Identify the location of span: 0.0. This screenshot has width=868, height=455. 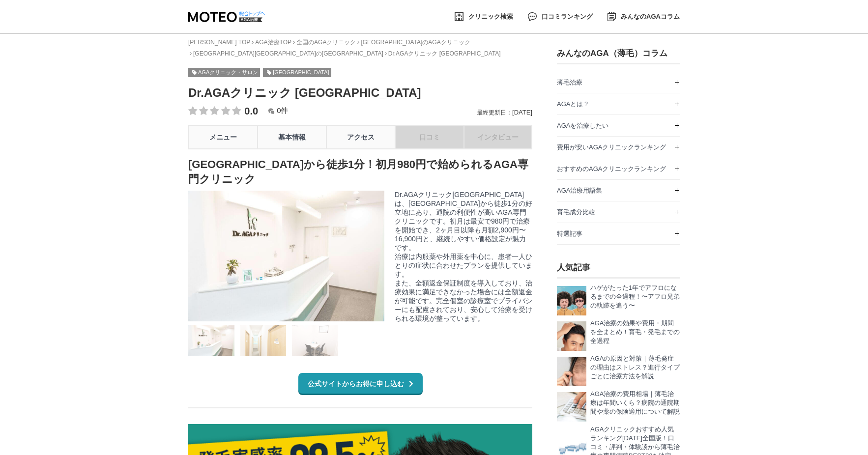
(251, 111).